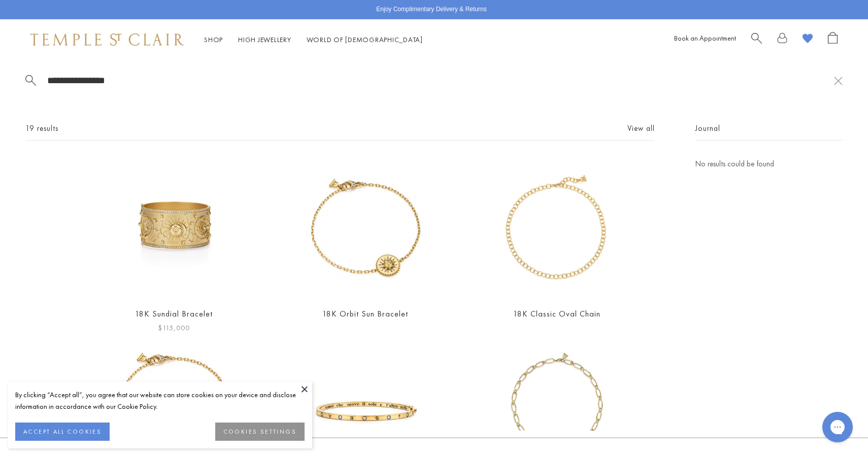 This screenshot has width=868, height=456. What do you see at coordinates (264, 40) in the screenshot?
I see `a: High JewelleryHigh Jewellery` at bounding box center [264, 40].